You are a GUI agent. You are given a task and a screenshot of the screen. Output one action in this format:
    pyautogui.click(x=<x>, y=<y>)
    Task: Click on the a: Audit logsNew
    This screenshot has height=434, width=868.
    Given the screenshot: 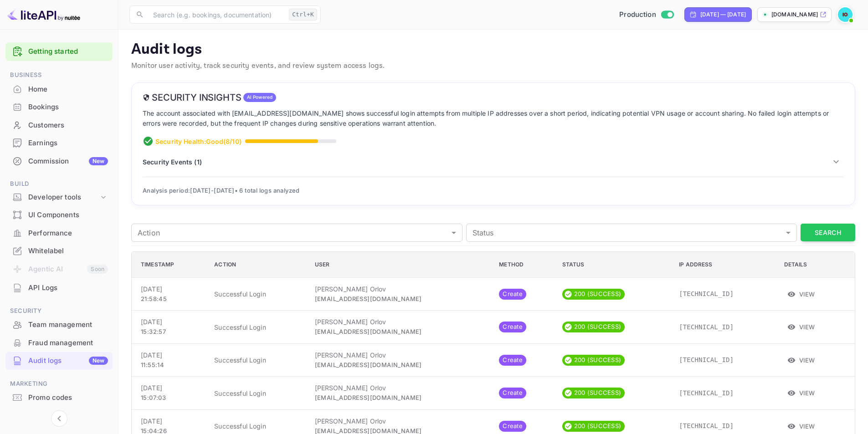 What is the action you would take?
    pyautogui.click(x=59, y=360)
    